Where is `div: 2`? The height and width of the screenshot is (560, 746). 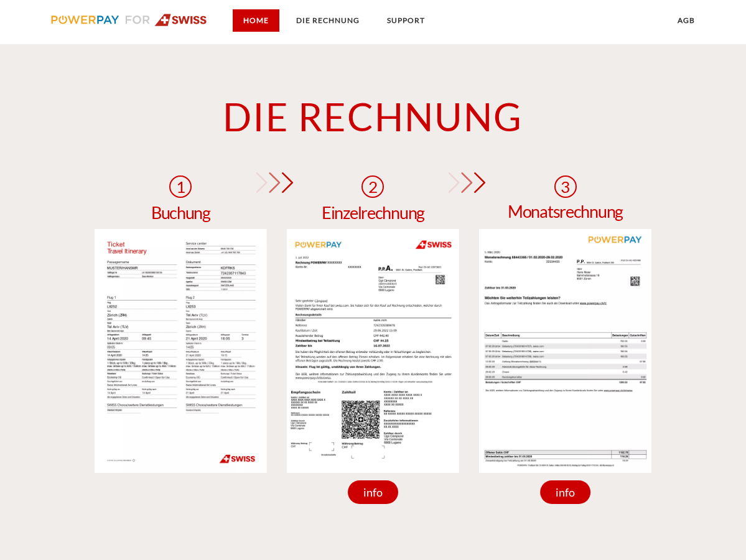
div: 2 is located at coordinates (372, 187).